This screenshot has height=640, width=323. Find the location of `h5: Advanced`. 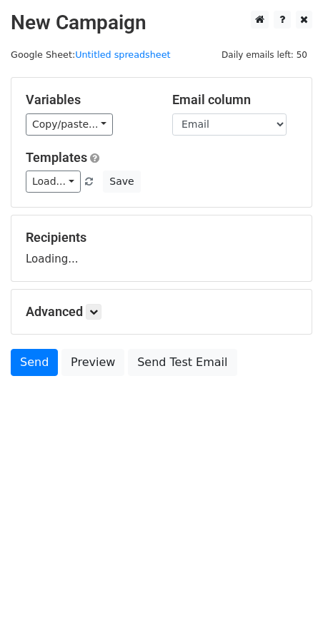

h5: Advanced is located at coordinates (161, 312).